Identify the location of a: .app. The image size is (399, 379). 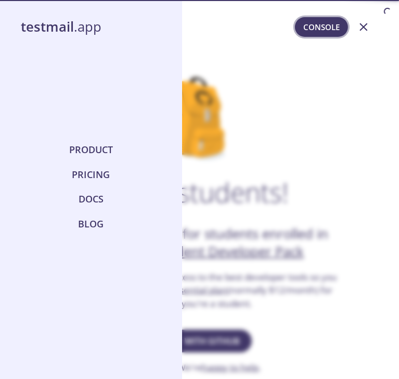
(61, 27).